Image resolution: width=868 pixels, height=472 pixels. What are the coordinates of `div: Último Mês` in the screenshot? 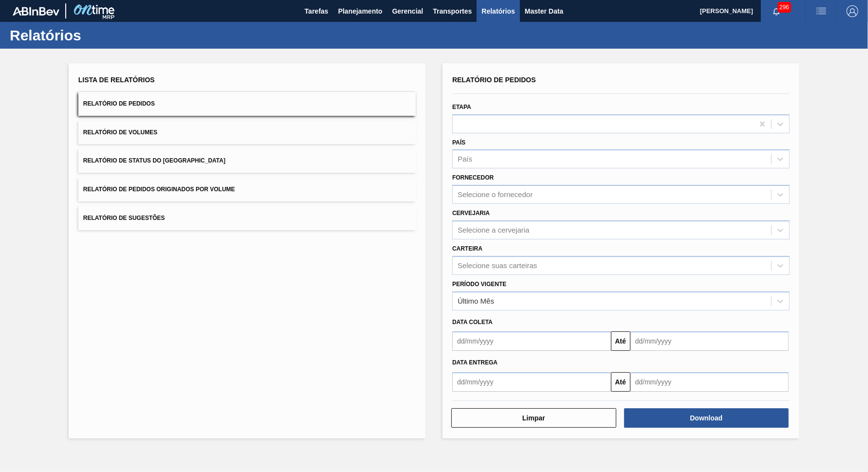 It's located at (476, 301).